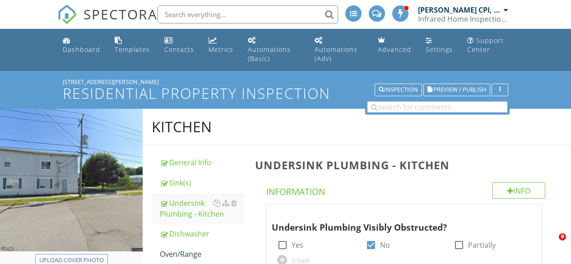  Describe the element at coordinates (485, 45) in the screenshot. I see `div: Support Center` at that location.